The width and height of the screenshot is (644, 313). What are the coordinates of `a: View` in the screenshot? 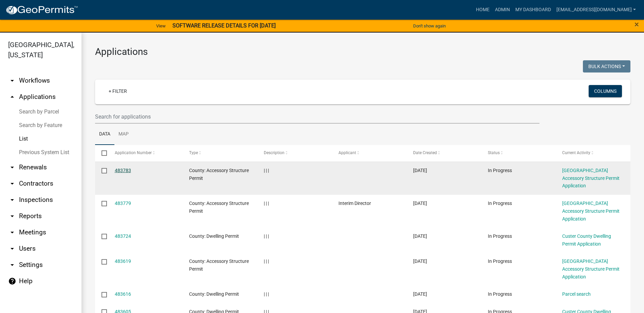 It's located at (161, 26).